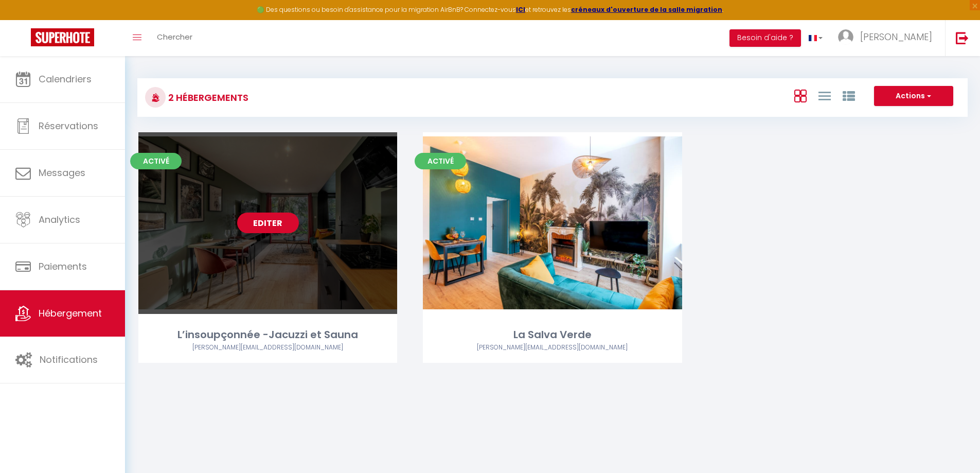  I want to click on button: Actions, so click(914, 96).